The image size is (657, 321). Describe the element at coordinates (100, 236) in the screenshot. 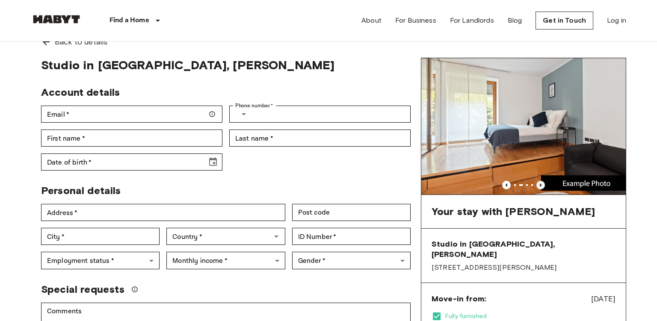

I see `div: City` at that location.